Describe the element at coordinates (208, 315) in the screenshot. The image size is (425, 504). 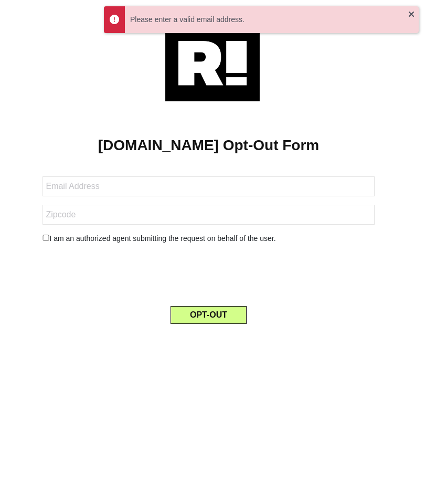
I see `button: OPT-OUT` at that location.